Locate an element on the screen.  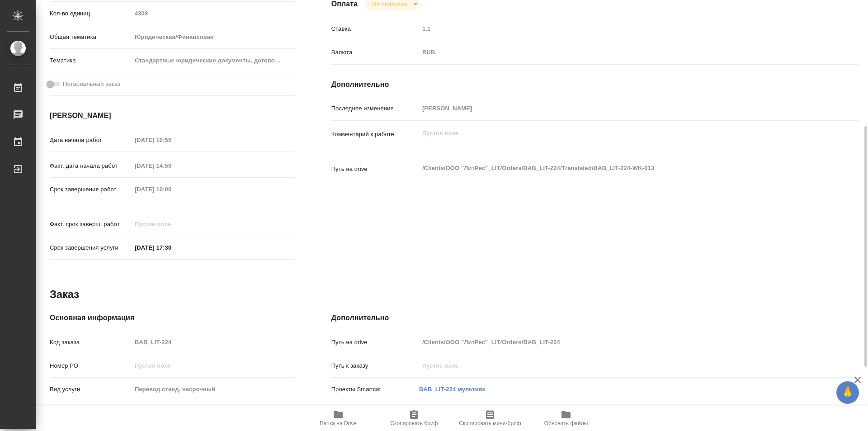
span: Обновить файлы is located at coordinates (566, 423).